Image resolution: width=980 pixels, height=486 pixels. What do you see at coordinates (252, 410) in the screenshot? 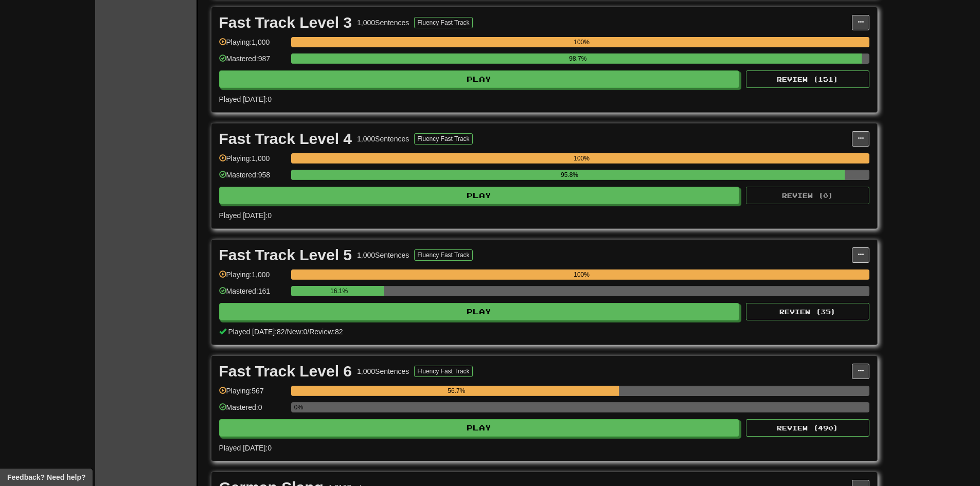
I see `div: Mastered: 0` at bounding box center [252, 410].